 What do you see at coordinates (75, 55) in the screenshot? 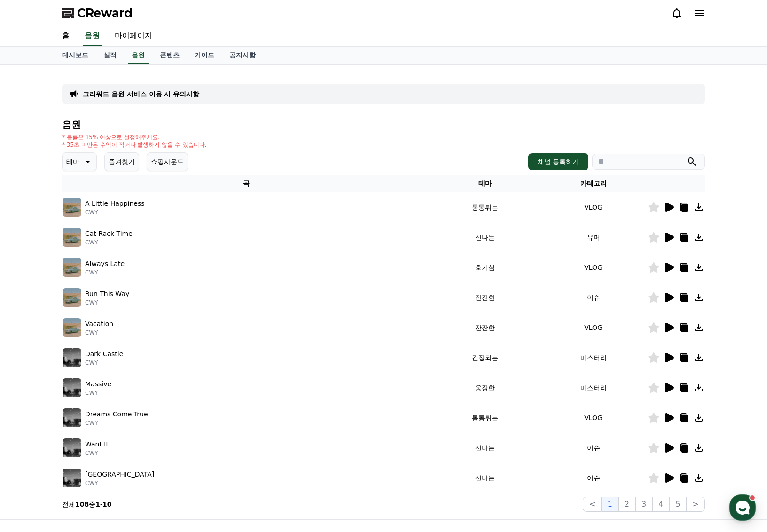
I see `a: 대시보드` at bounding box center [75, 55].